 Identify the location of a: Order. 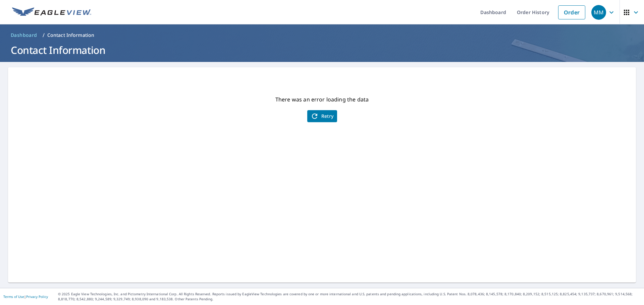
(572, 12).